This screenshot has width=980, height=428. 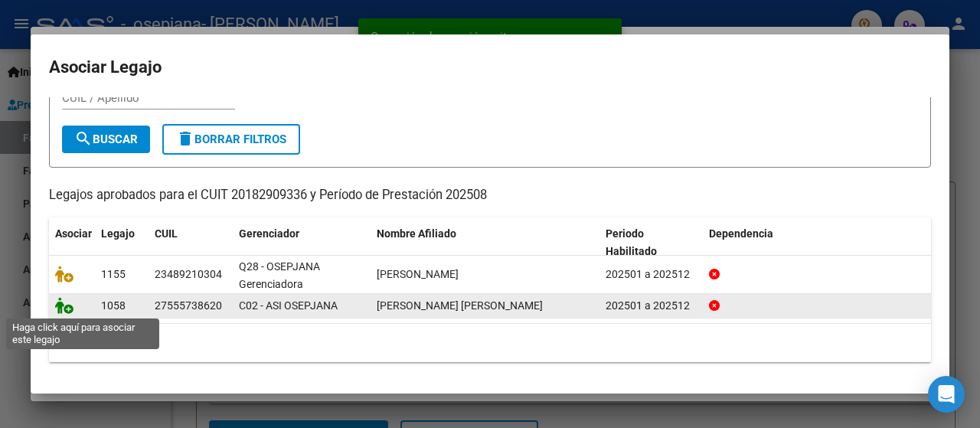 I want to click on span: CUIL, so click(x=166, y=233).